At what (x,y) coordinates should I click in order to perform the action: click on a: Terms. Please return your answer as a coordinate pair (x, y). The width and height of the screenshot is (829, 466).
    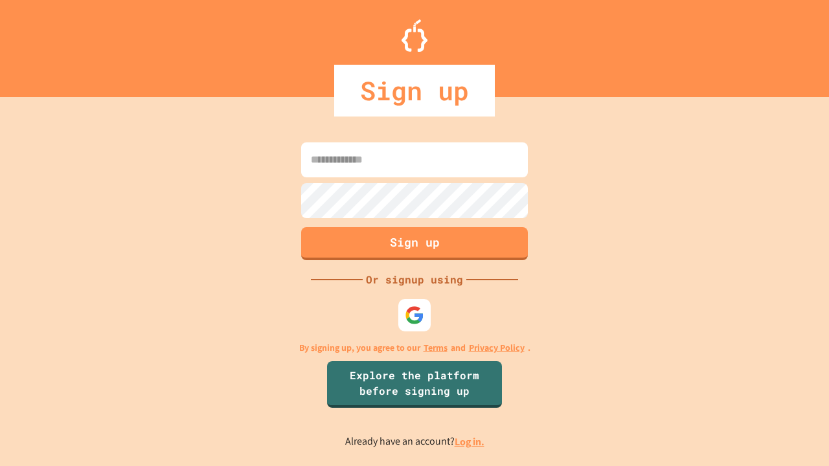
    Looking at the image, I should click on (435, 348).